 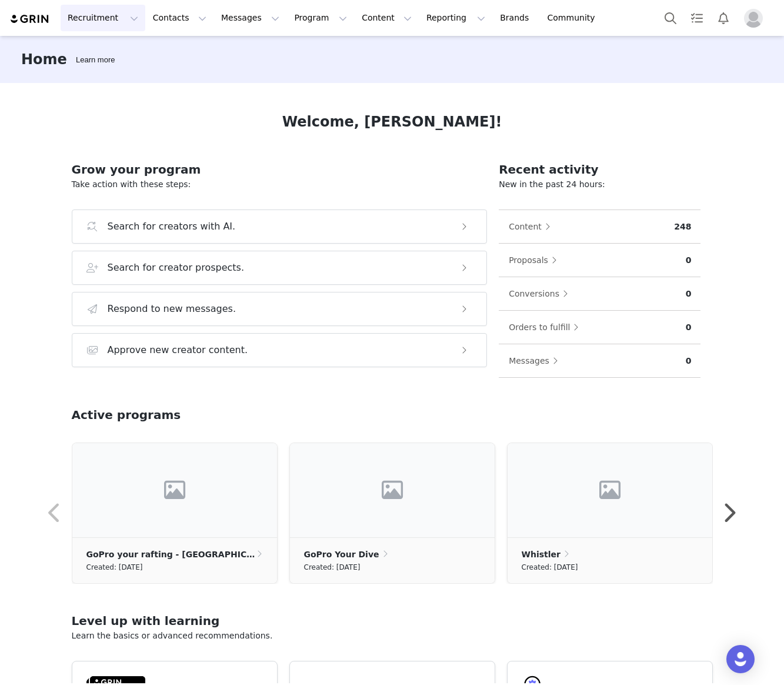 What do you see at coordinates (279, 226) in the screenshot?
I see `button: Search for creators with AI.` at bounding box center [279, 226].